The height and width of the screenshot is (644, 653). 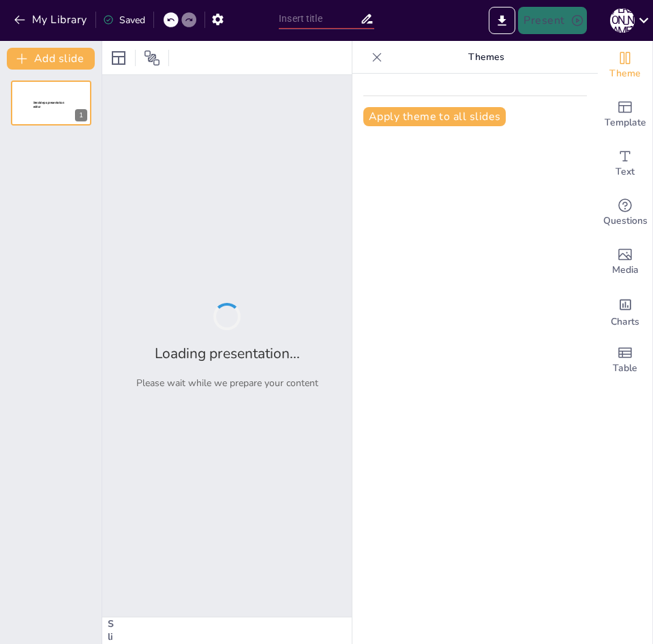 What do you see at coordinates (626, 322) in the screenshot?
I see `span: Charts` at bounding box center [626, 322].